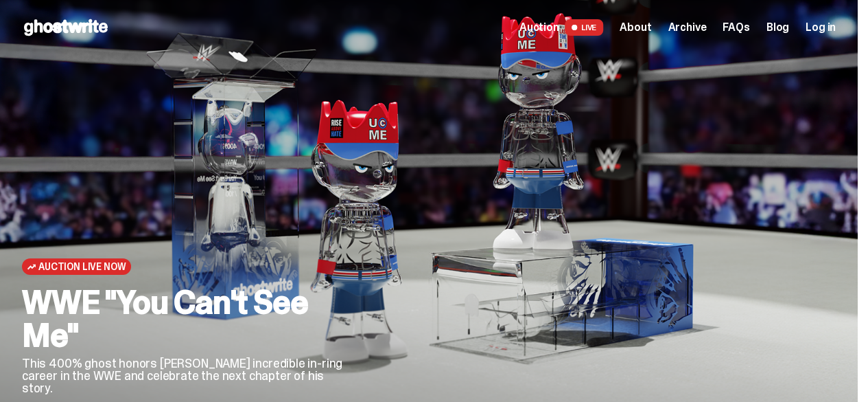 The height and width of the screenshot is (402, 868). Describe the element at coordinates (82, 267) in the screenshot. I see `span: Auction Live Now` at that location.